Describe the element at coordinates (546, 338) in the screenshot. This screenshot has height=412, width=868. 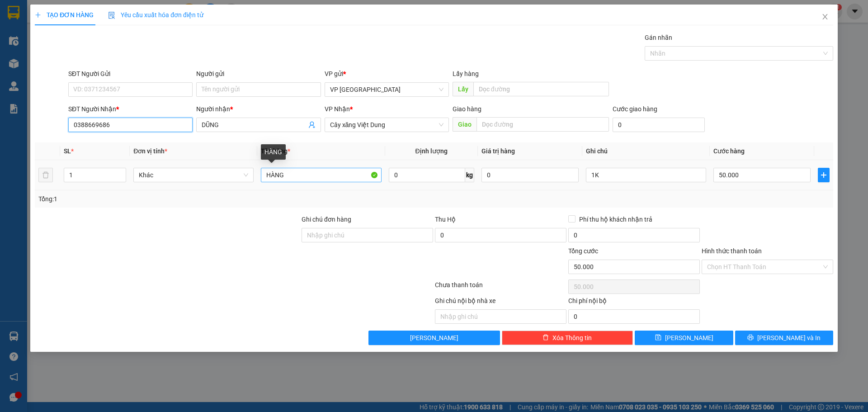
I see `span: delete` at that location.